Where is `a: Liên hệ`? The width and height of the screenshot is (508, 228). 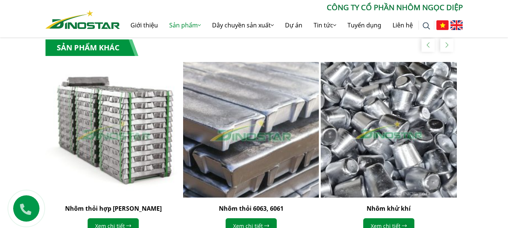
a: Liên hệ is located at coordinates (403, 25).